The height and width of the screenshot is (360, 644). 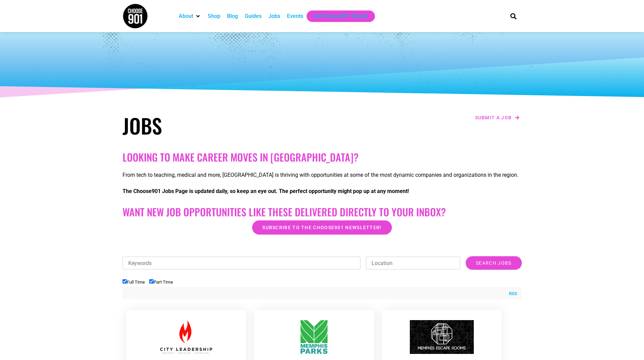 I want to click on a: Get Choose901 Emails, so click(x=341, y=16).